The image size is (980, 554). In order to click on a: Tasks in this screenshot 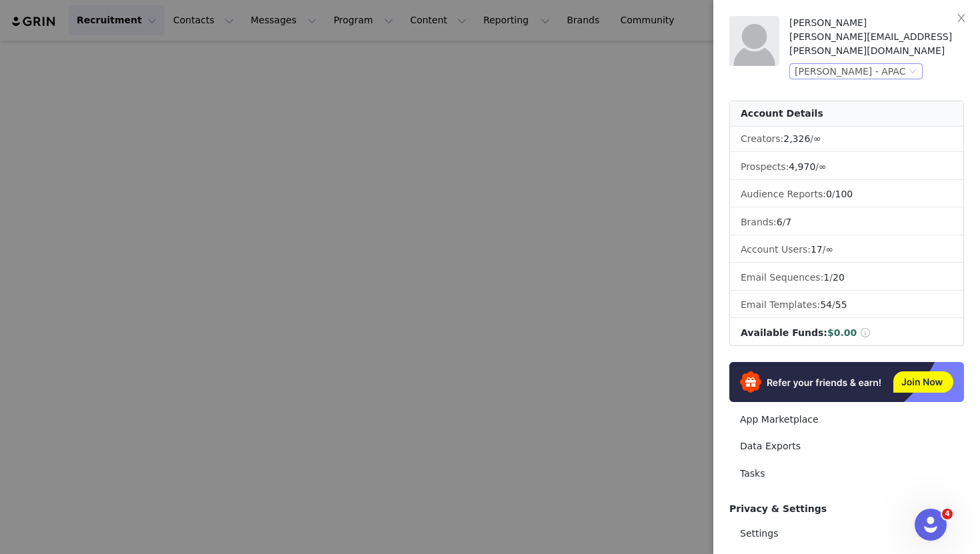, I will do `click(847, 474)`.